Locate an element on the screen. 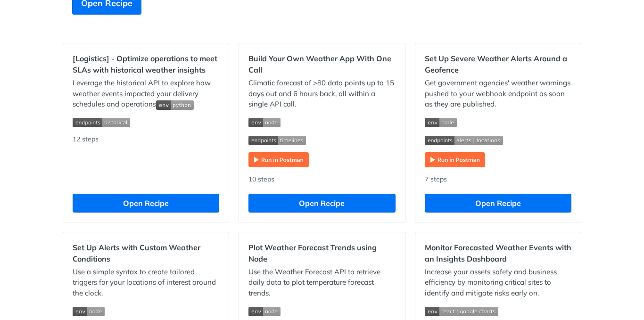 The image size is (644, 320). p: Use the Weather Forecast API to retrieve daily data to plot temperature forecast trends. is located at coordinates (322, 283).